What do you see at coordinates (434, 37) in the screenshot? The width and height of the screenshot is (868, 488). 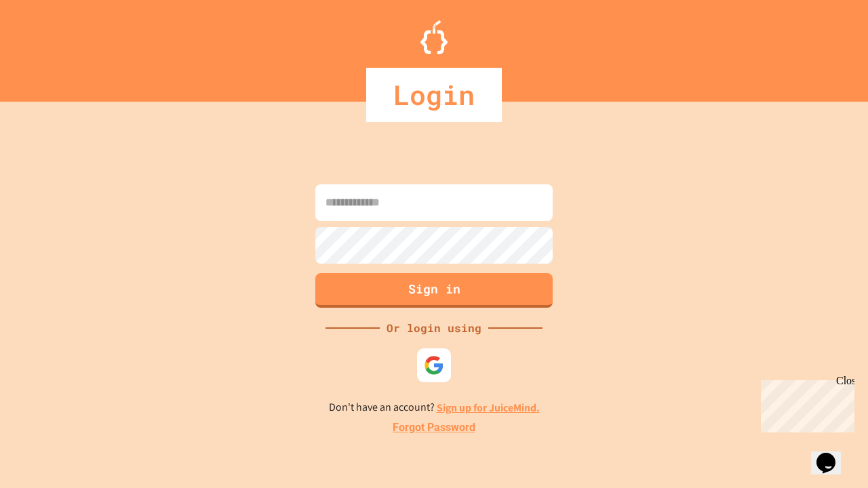 I see `img: Logo.svg` at bounding box center [434, 37].